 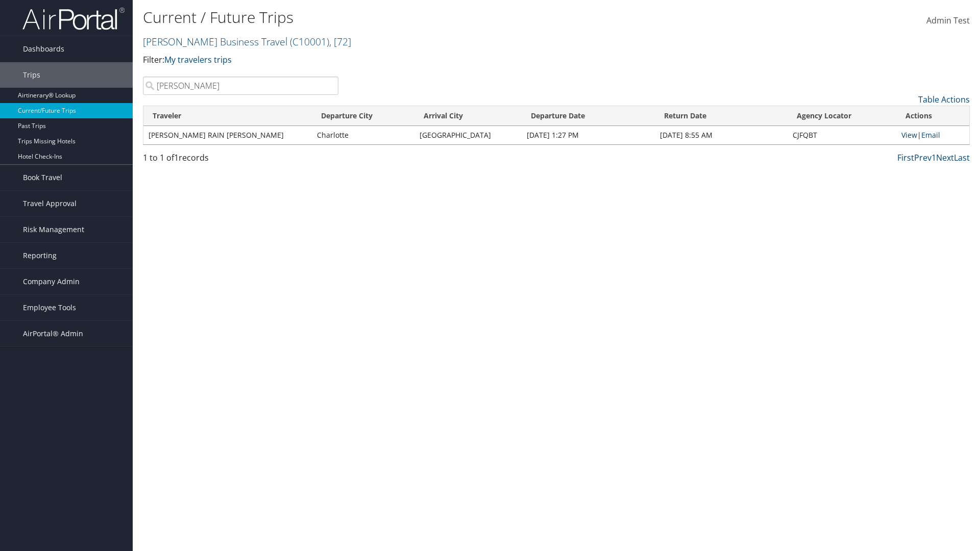 I want to click on p: Filter:, so click(x=419, y=61).